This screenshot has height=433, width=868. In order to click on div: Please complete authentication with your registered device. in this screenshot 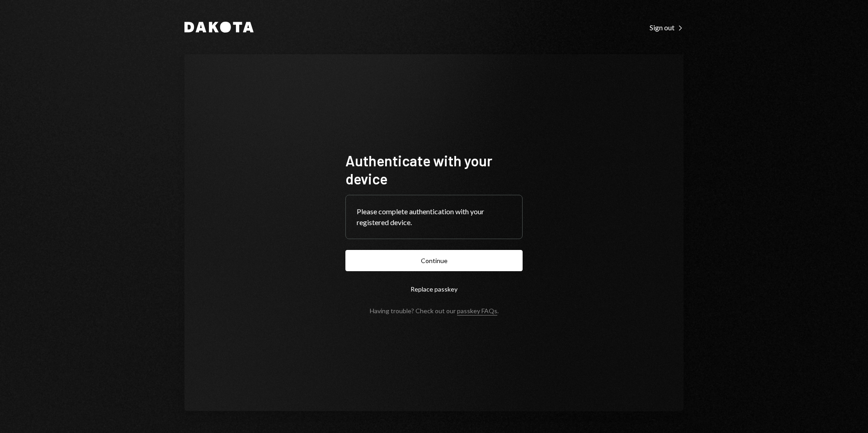, I will do `click(434, 217)`.